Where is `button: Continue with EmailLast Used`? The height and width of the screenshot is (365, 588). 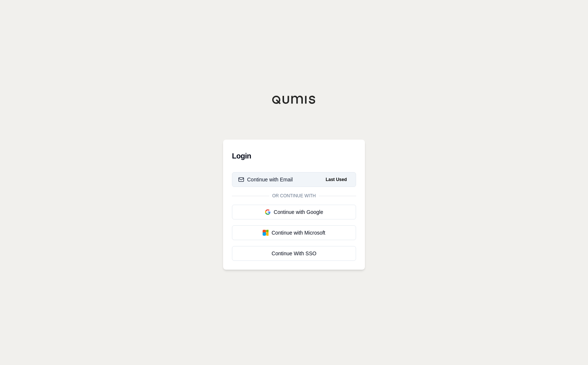
button: Continue with EmailLast Used is located at coordinates (294, 179).